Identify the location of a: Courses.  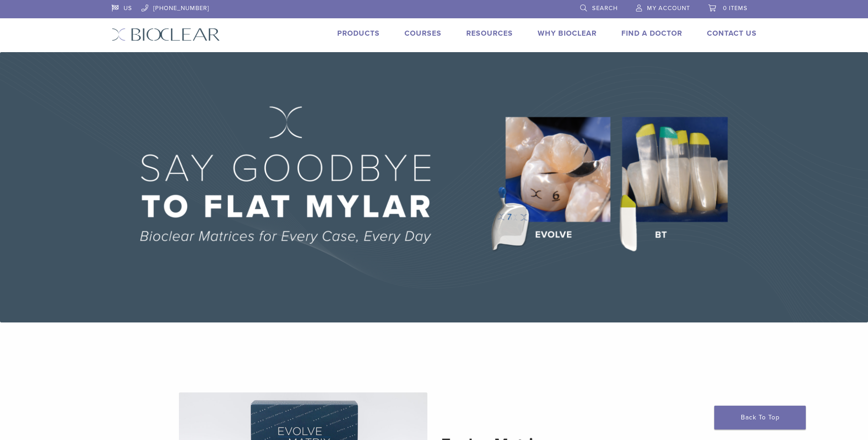
(423, 33).